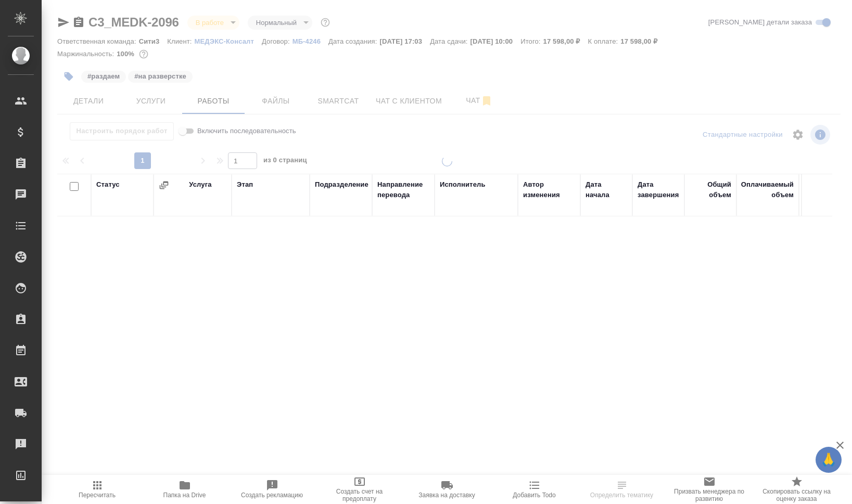 Image resolution: width=852 pixels, height=504 pixels. What do you see at coordinates (108, 185) in the screenshot?
I see `div: Статус` at bounding box center [108, 185].